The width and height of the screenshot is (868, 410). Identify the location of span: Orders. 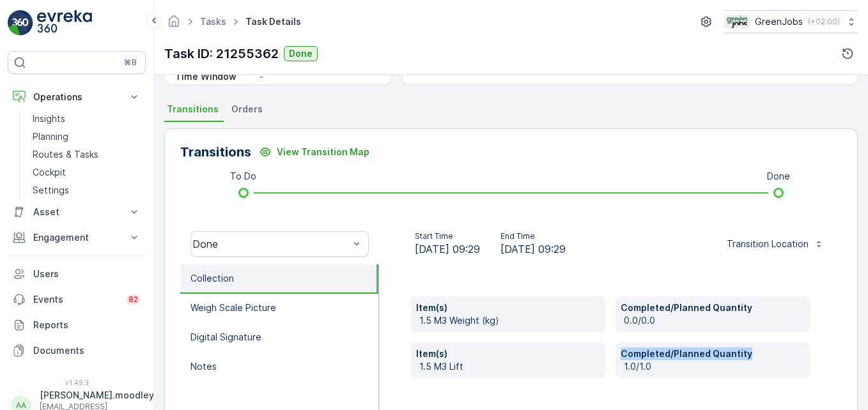
(247, 109).